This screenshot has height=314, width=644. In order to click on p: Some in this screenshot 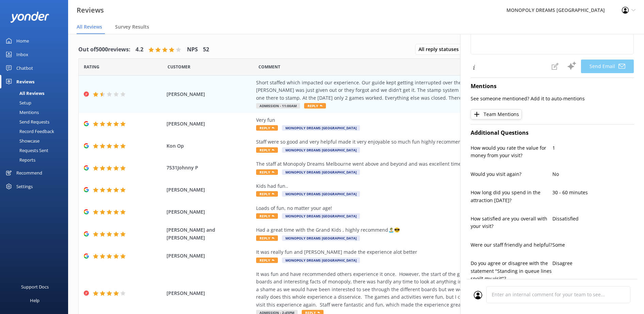, I will do `click(593, 245)`.